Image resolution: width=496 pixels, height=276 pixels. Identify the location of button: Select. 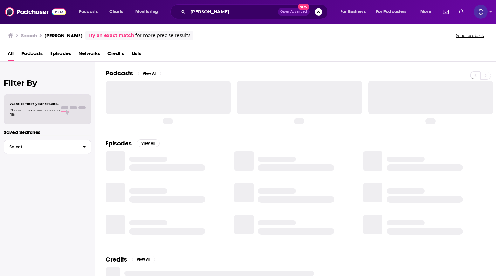
(47, 147).